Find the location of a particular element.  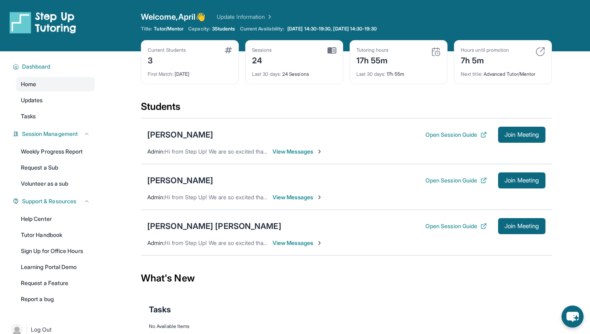

span: Tutor/Mentor is located at coordinates (169, 29).